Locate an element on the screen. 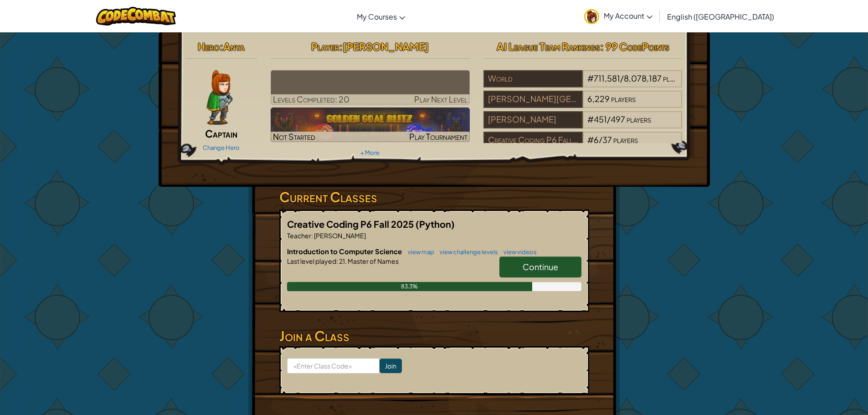  input: <Enter Class Code> is located at coordinates (333, 365).